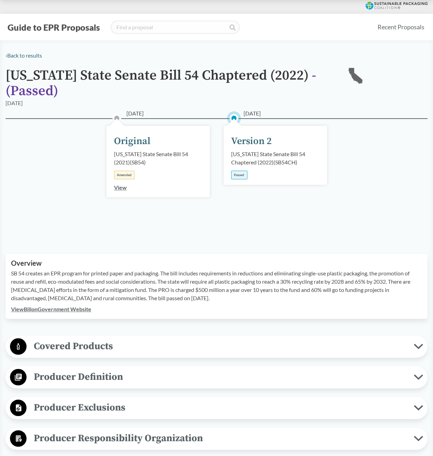 This screenshot has height=456, width=433. What do you see at coordinates (220, 438) in the screenshot?
I see `span: Producer Responsibility Organization` at bounding box center [220, 438].